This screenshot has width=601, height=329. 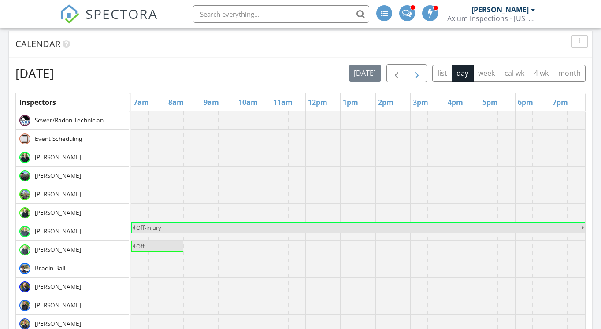 I want to click on img: tim_krapfl_2.jpeg, so click(x=25, y=157).